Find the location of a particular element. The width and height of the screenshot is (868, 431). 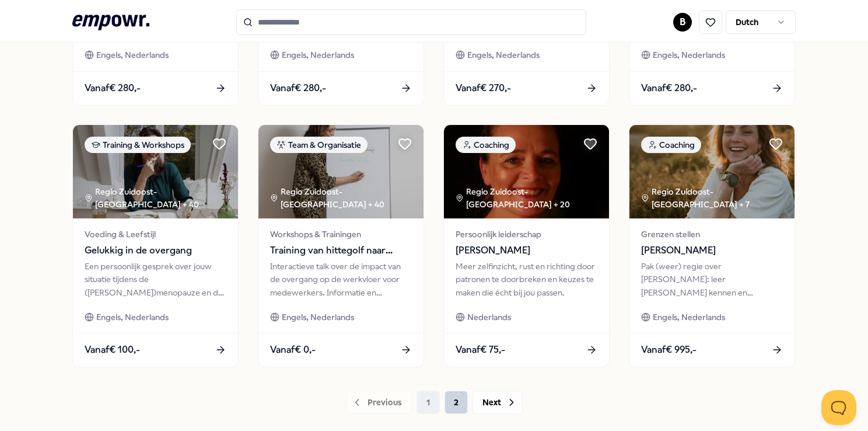

span: Workshops & Trainingen is located at coordinates (340, 234).